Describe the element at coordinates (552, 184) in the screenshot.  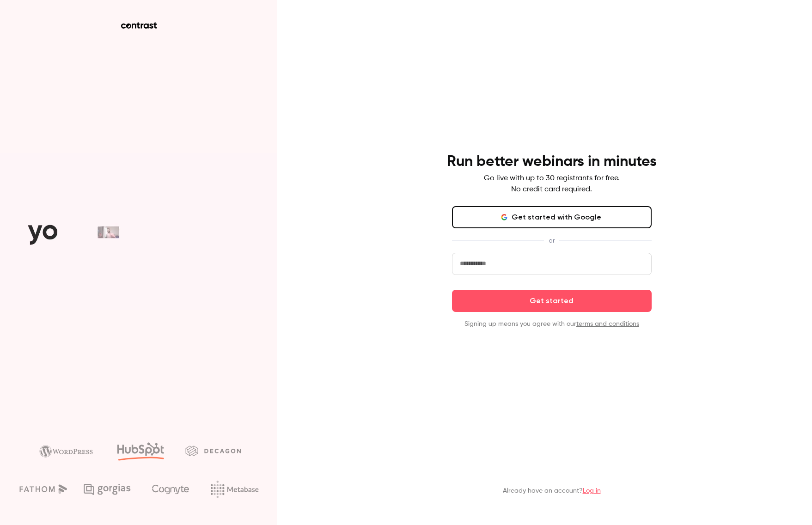
I see `p: Go live with up to 30 registrants for free. No credit card required.` at that location.